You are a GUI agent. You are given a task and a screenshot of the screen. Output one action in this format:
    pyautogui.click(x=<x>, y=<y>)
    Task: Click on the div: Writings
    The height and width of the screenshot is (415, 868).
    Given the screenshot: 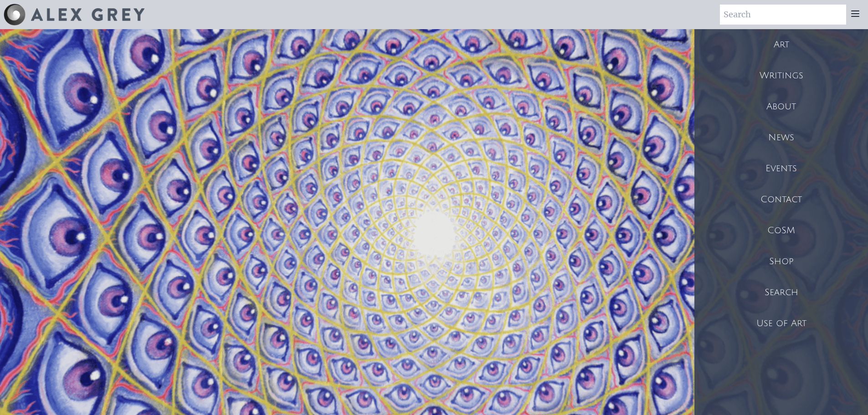 What is the action you would take?
    pyautogui.click(x=781, y=75)
    